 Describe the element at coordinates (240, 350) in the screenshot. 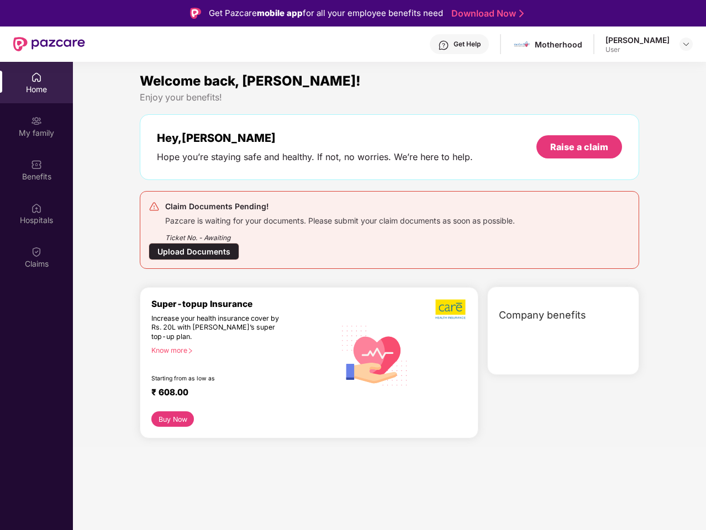

I see `div: Know more` at that location.